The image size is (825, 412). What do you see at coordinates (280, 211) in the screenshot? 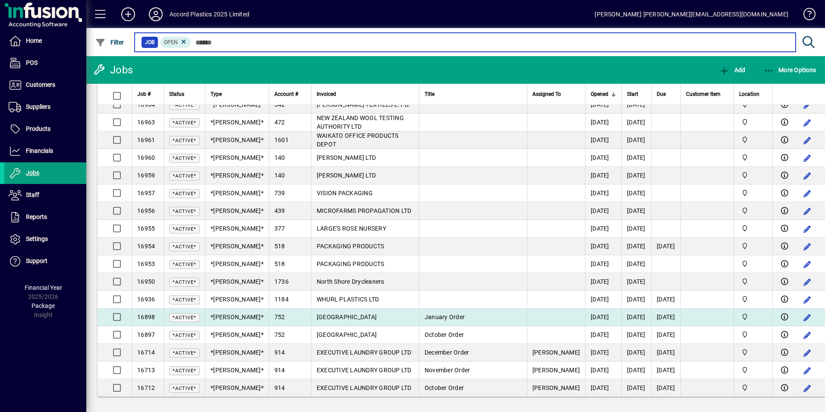
I see `span: 439` at bounding box center [280, 211].